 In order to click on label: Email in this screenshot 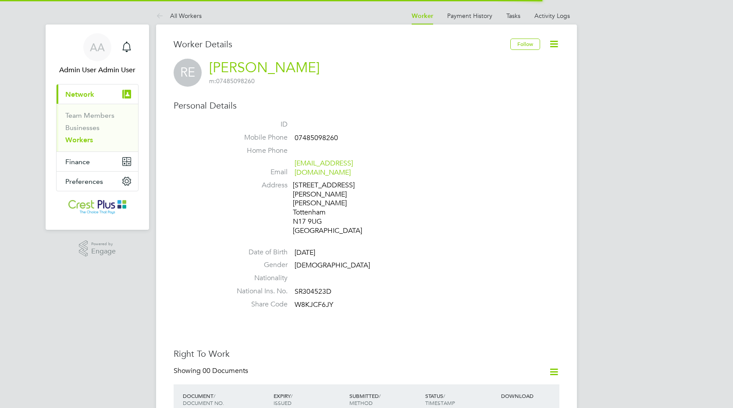, I will do `click(257, 172)`.